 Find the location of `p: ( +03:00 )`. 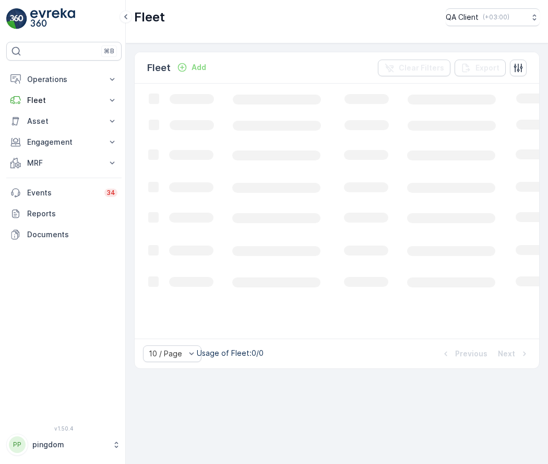

p: ( +03:00 ) is located at coordinates (496, 17).